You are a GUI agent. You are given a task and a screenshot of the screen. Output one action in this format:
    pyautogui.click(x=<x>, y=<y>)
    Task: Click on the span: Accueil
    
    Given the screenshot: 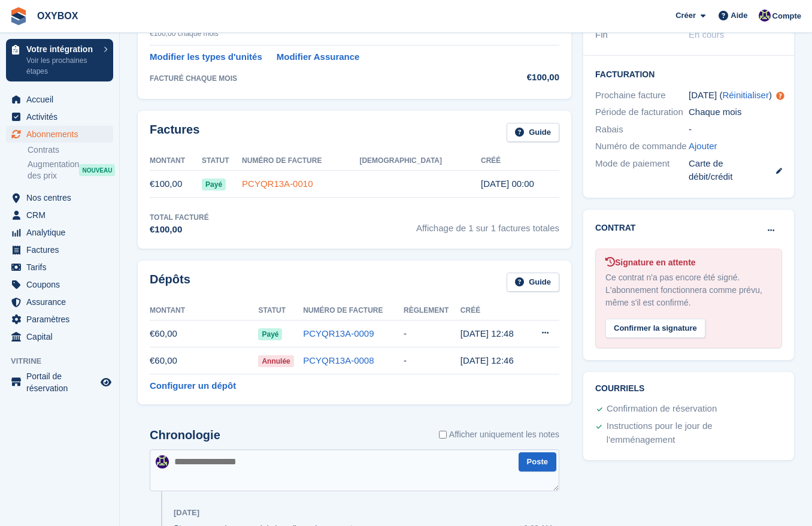 What is the action you would take?
    pyautogui.click(x=62, y=100)
    